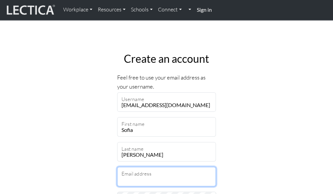 Image resolution: width=333 pixels, height=194 pixels. What do you see at coordinates (30, 10) in the screenshot?
I see `img: lecticalive` at bounding box center [30, 10].